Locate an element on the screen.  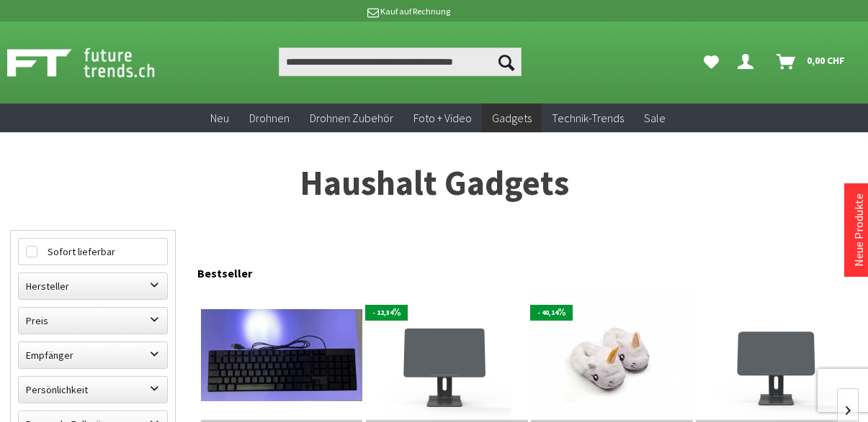
a: Sale is located at coordinates (655, 118).